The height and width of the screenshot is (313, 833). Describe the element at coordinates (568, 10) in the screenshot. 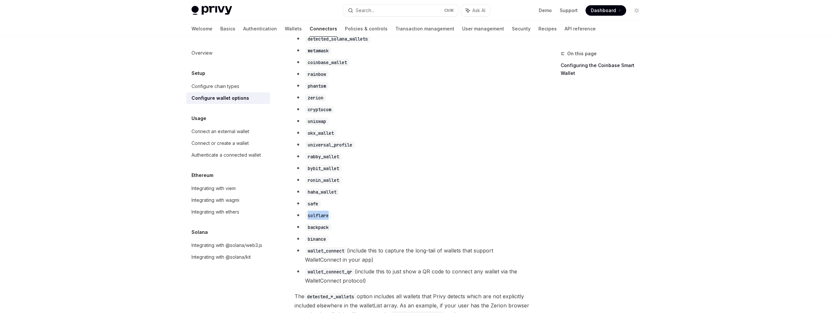

I see `a: Support` at that location.